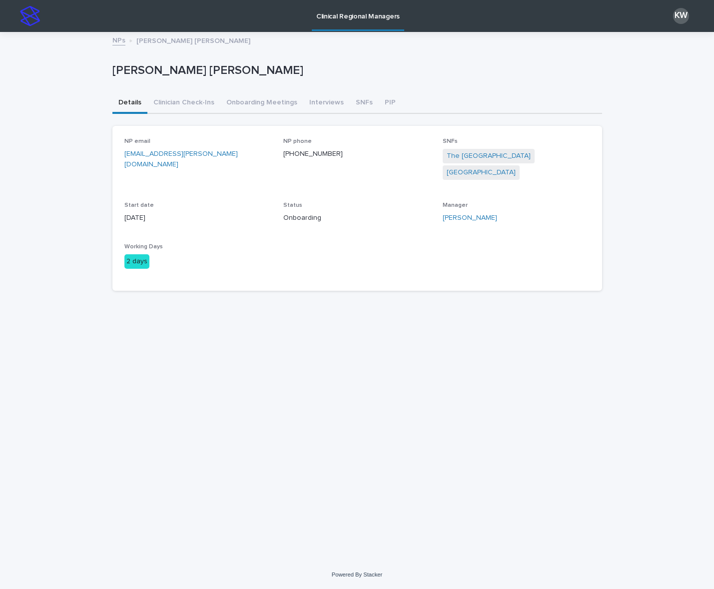 The width and height of the screenshot is (714, 589). I want to click on span: Working Days, so click(143, 247).